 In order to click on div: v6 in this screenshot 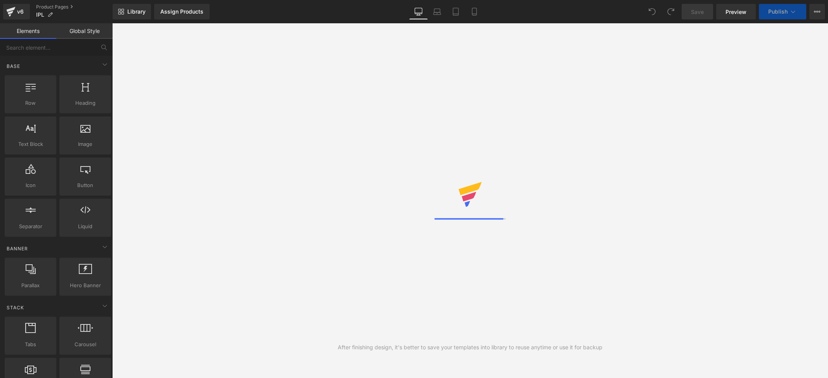, I will do `click(20, 12)`.